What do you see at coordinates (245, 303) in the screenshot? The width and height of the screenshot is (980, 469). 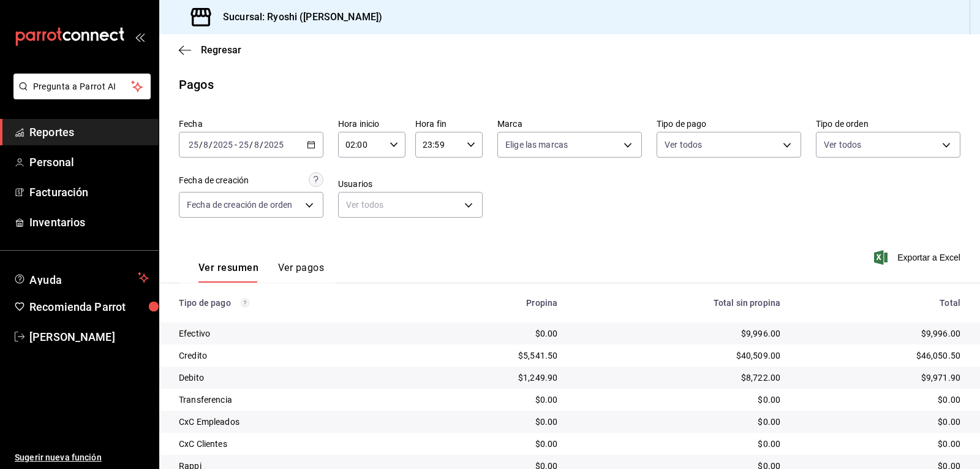 I see `svg: Los pagos realizados con Pay y otras terminales son montos brutos.` at bounding box center [245, 303].